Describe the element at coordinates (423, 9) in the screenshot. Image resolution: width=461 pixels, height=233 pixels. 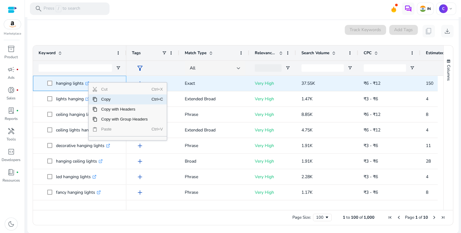
I see `img: in.svg` at that location.